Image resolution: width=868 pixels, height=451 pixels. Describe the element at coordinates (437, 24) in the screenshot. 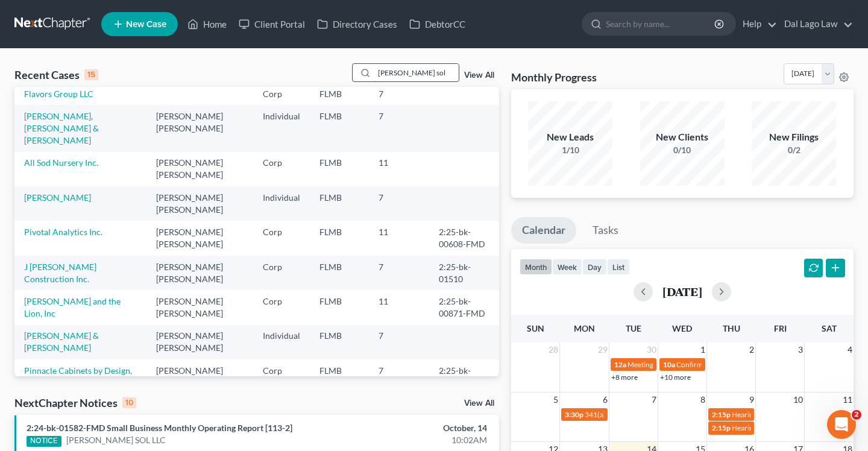

I see `a: DebtorCC` at that location.